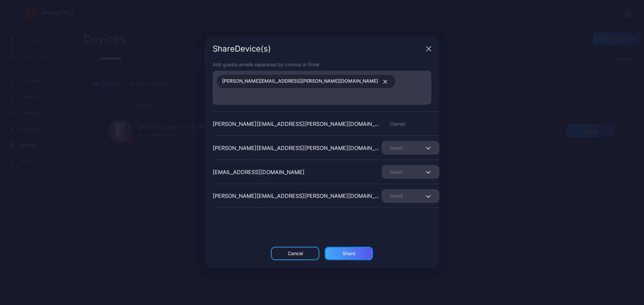  Describe the element at coordinates (295, 254) in the screenshot. I see `div: Cancel` at that location.